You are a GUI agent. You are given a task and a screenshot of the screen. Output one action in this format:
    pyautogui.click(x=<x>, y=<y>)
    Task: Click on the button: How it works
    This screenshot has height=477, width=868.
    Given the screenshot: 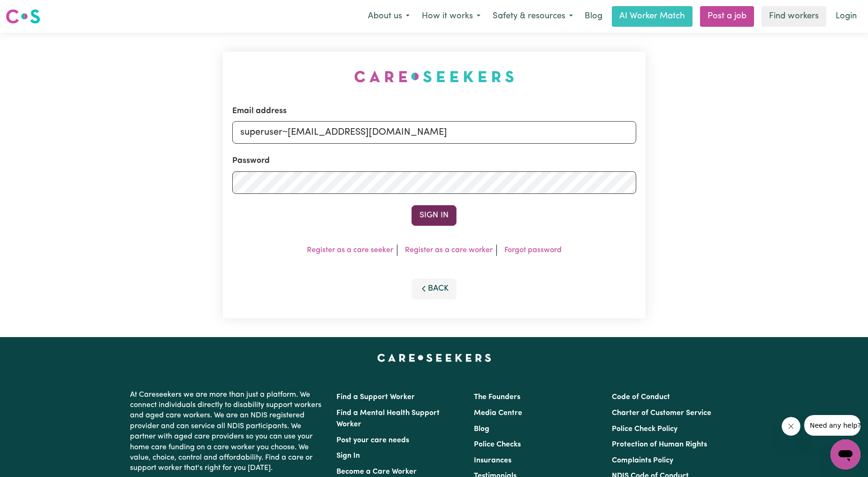 What is the action you would take?
    pyautogui.click(x=451, y=16)
    